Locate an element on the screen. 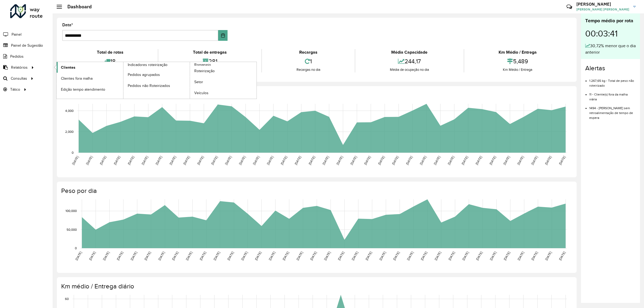  span: Indicadores roteirização is located at coordinates (147, 64).